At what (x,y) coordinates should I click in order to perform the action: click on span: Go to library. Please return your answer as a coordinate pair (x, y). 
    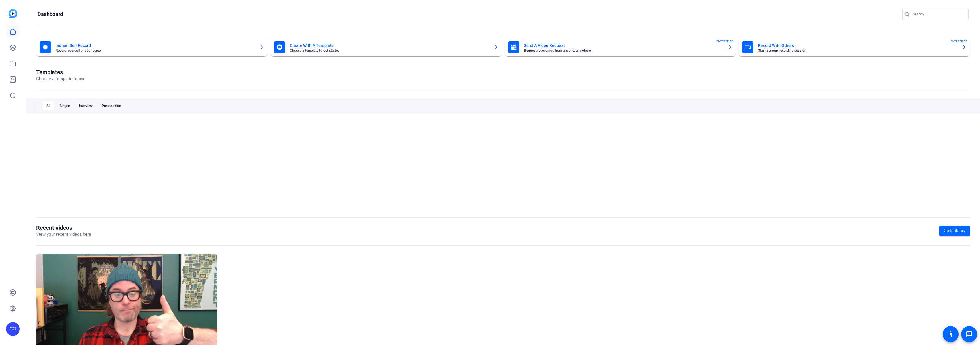
    Looking at the image, I should click on (954, 230).